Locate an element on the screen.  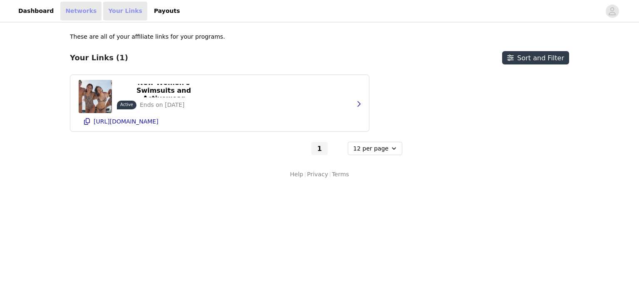
a: Payouts is located at coordinates (167, 11).